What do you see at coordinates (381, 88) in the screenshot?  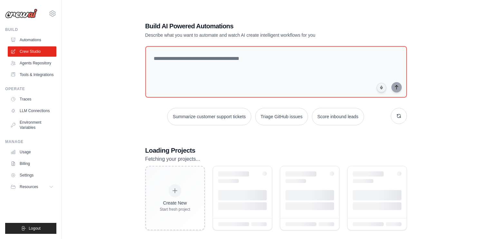 I see `button: Click to speak your automation idea` at bounding box center [381, 88].